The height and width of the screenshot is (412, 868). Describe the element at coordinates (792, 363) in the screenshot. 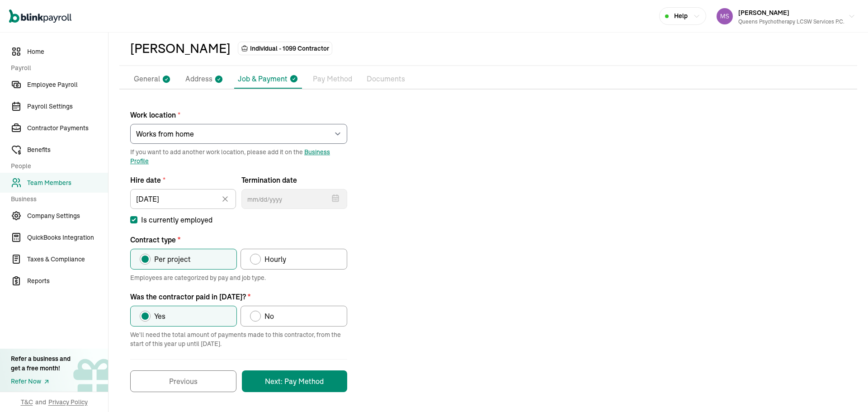

I see `div: Chat Widget` at that location.